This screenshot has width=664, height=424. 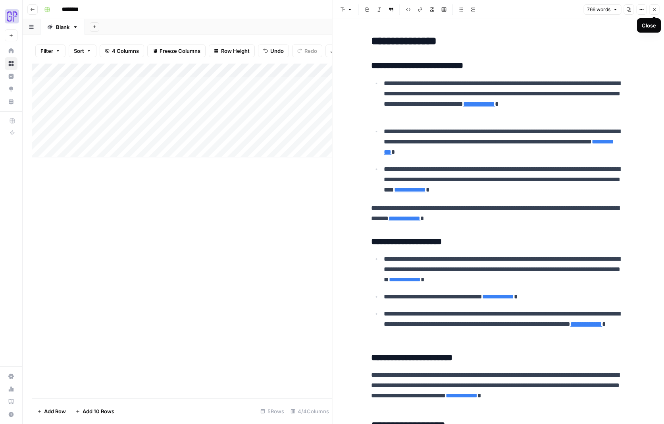 What do you see at coordinates (122, 51) in the screenshot?
I see `button: 4 Columns` at bounding box center [122, 51].